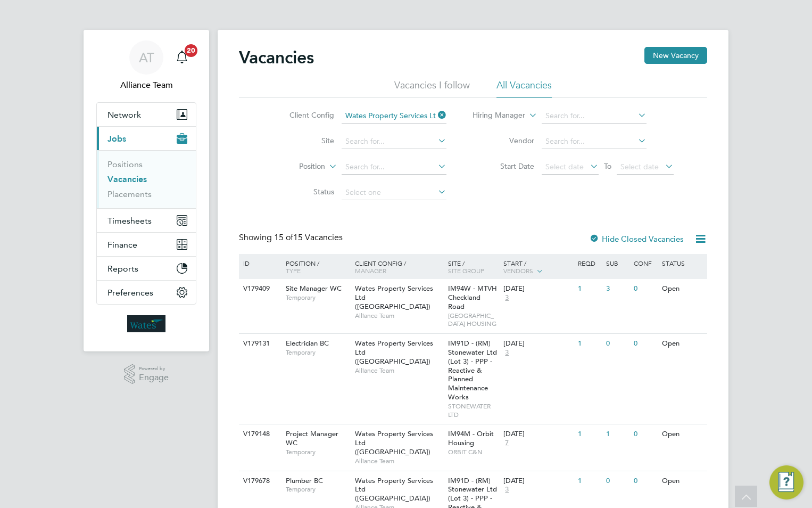 The image size is (812, 508). What do you see at coordinates (473, 452) in the screenshot?
I see `span: ORBIT C&N` at bounding box center [473, 452].